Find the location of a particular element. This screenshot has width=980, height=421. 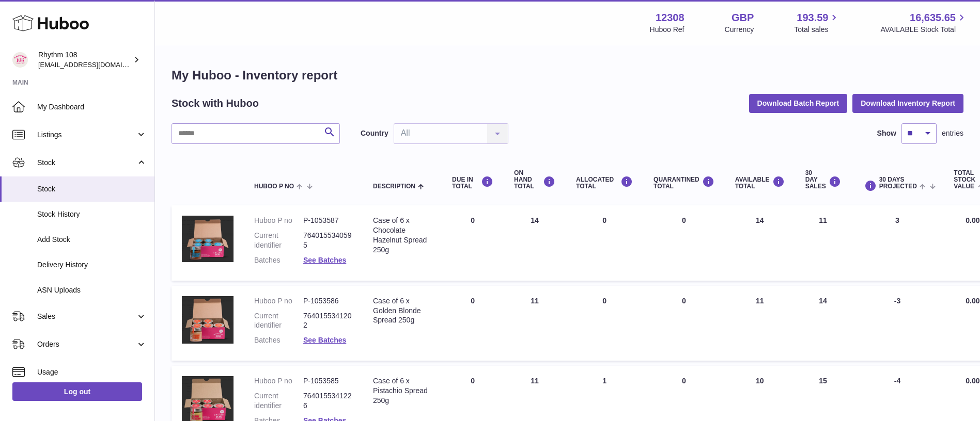

div: Currency is located at coordinates (739, 29).